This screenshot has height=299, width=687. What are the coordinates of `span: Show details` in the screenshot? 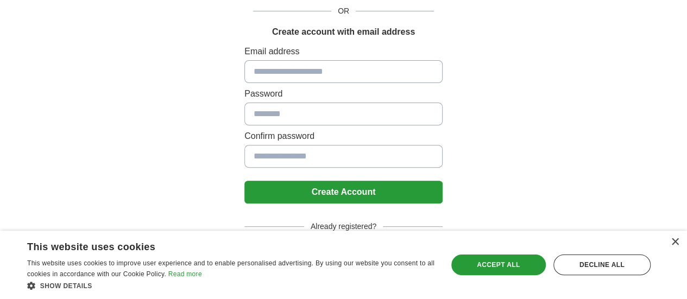 It's located at (66, 286).